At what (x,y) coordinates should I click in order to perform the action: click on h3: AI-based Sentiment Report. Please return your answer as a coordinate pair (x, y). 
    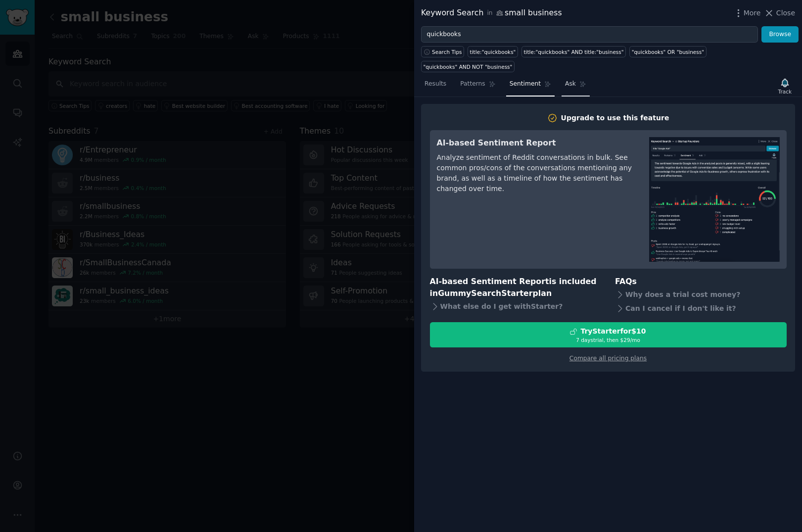
    Looking at the image, I should click on (535, 143).